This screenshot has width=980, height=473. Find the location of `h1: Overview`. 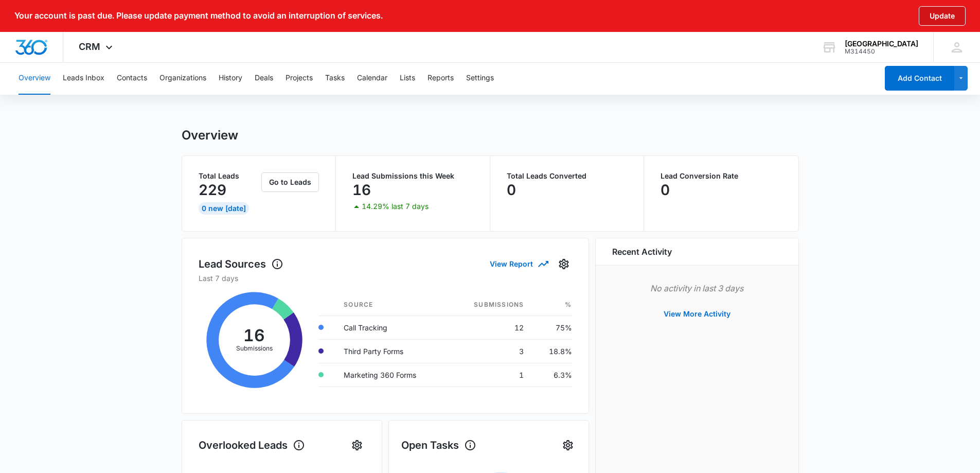

h1: Overview is located at coordinates (210, 136).